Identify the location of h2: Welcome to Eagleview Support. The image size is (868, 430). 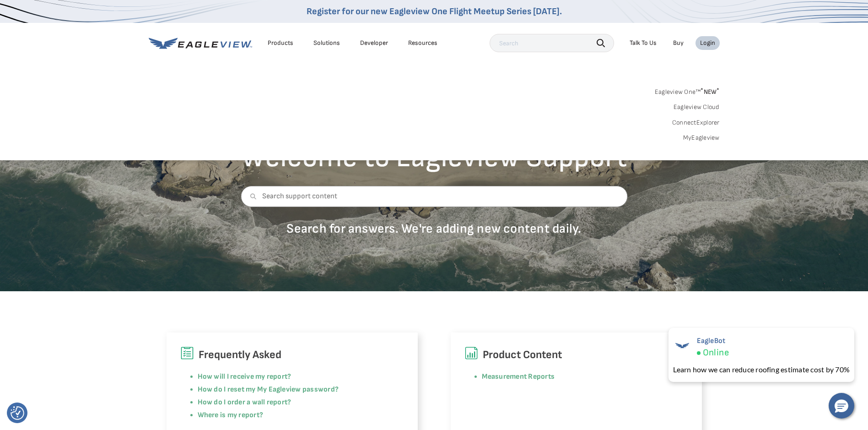
(434, 158).